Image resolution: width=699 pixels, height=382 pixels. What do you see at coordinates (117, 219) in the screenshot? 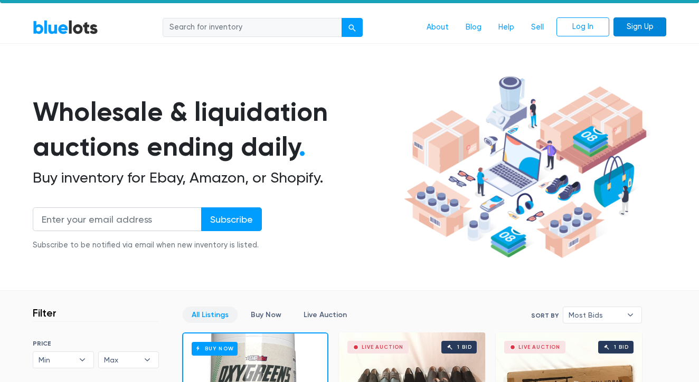
I see `input: Enter your email address` at bounding box center [117, 219].